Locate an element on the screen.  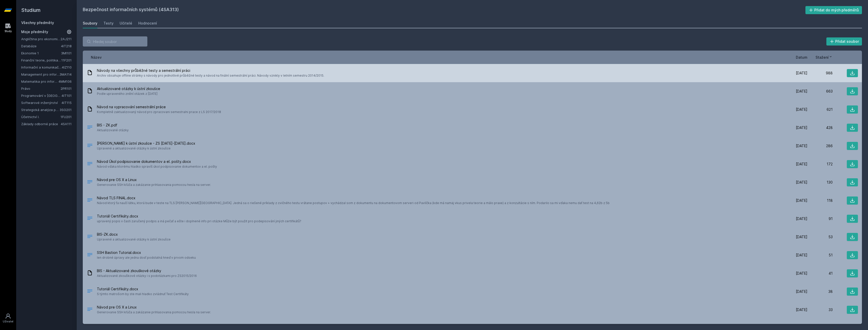
span: BIS - ZK.pdf is located at coordinates (113, 125).